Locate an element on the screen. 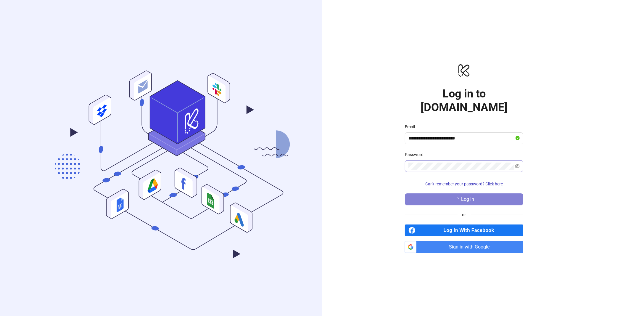  a: Log in With Facebook is located at coordinates (464, 230).